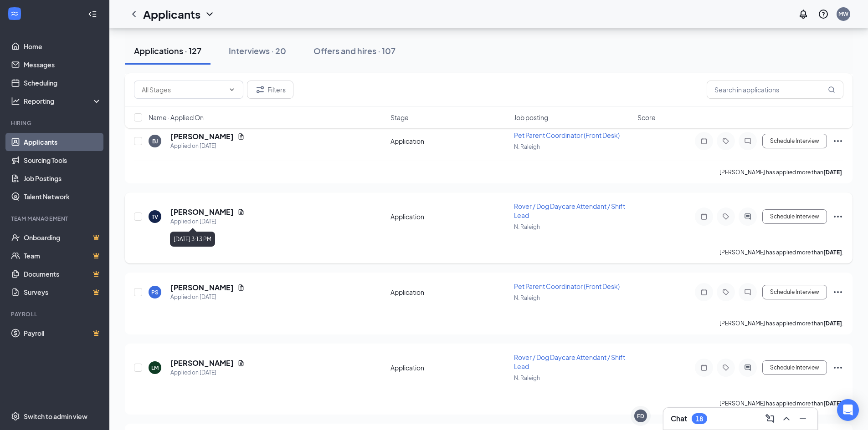 The width and height of the screenshot is (868, 430). What do you see at coordinates (63, 238) in the screenshot?
I see `a: OnboardingCrown` at bounding box center [63, 238].